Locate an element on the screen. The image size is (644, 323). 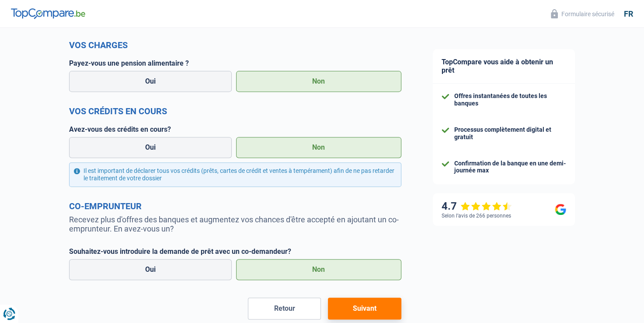
h2: Co-emprunteur is located at coordinates (235, 206).